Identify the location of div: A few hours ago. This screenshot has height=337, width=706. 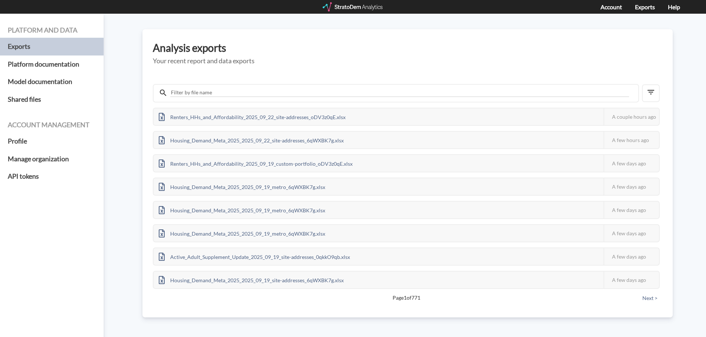
(631, 140).